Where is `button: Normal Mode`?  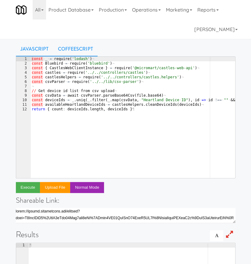 button: Normal Mode is located at coordinates (87, 187).